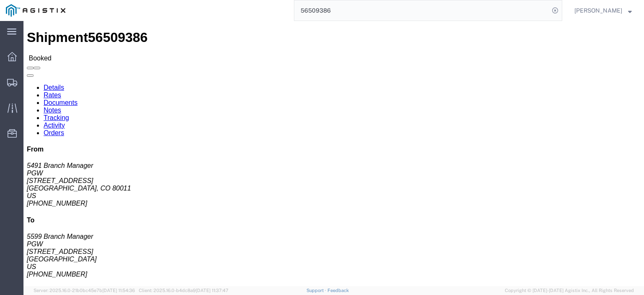 The image size is (644, 295). Describe the element at coordinates (338, 291) in the screenshot. I see `a: Feedback` at that location.